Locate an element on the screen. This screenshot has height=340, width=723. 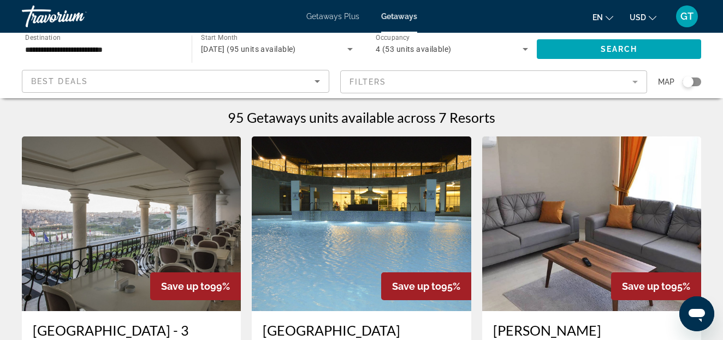
button: User Menu is located at coordinates (687, 16).